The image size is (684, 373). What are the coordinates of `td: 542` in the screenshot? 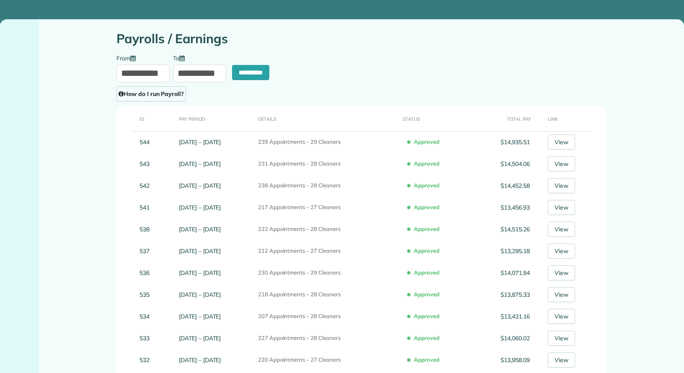 It's located at (146, 185).